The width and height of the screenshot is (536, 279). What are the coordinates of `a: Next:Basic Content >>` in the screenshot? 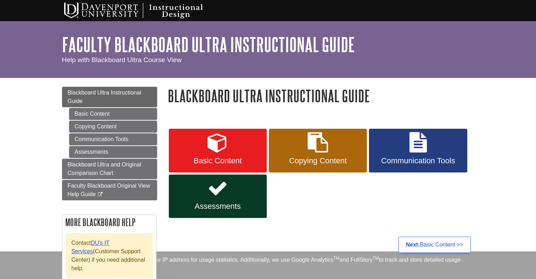 It's located at (435, 245).